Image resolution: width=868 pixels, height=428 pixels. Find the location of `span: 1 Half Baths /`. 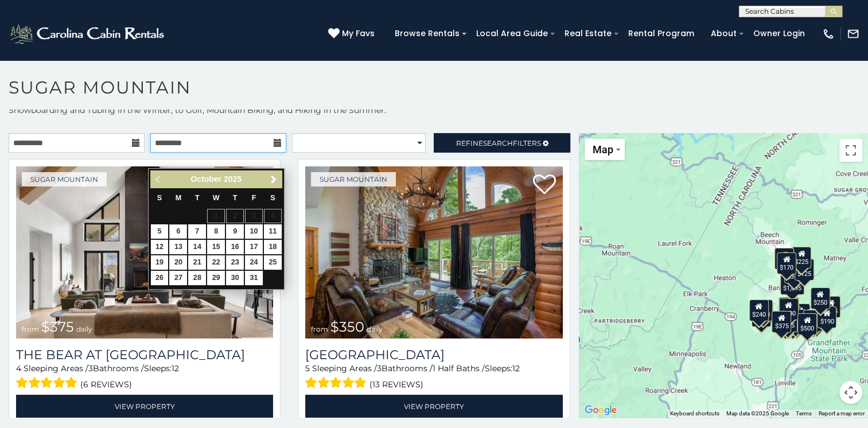

span: 1 Half Baths / is located at coordinates (458, 369).